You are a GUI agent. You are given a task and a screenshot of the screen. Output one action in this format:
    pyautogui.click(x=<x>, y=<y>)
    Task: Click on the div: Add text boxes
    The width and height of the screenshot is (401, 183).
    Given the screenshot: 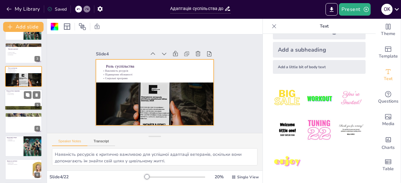 What is the action you would take?
    pyautogui.click(x=388, y=75)
    